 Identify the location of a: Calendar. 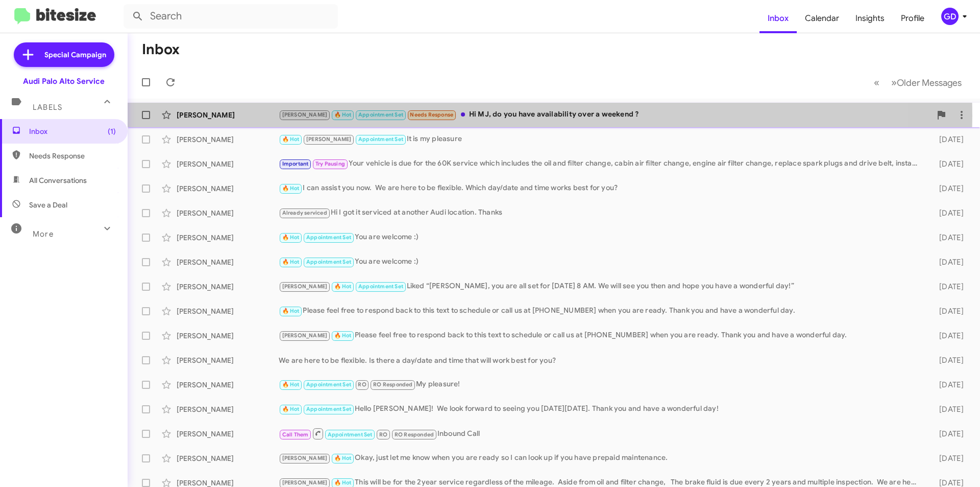
(822, 18).